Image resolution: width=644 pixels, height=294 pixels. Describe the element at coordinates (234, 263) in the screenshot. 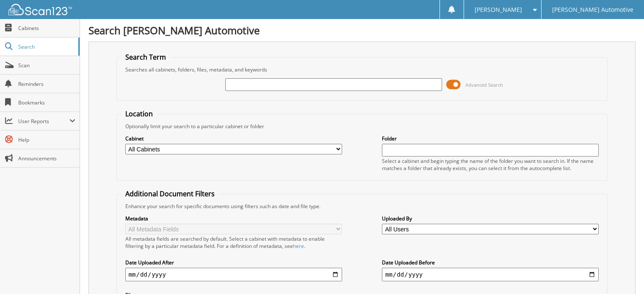

I see `label: Date Uploaded After` at that location.